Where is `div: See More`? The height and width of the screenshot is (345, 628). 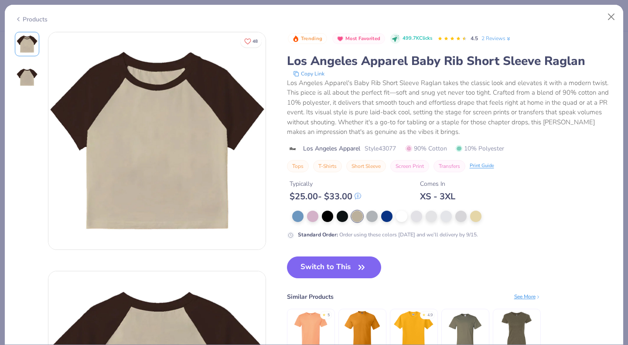
div: See More is located at coordinates (527, 297).